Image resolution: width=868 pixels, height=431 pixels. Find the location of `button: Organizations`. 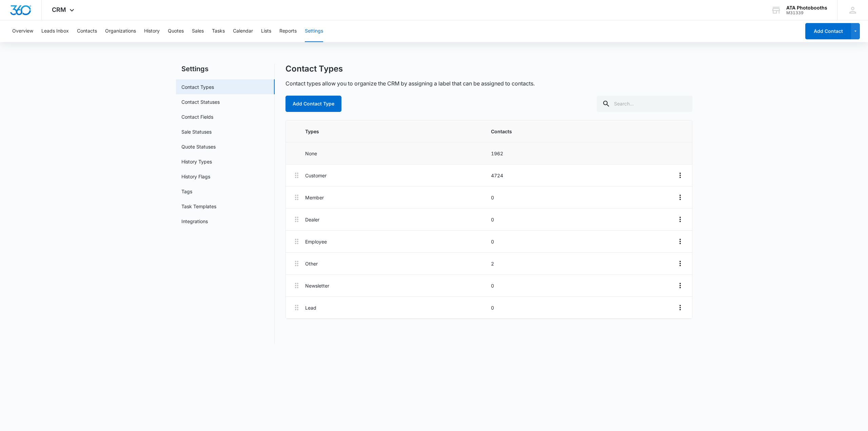

button: Organizations is located at coordinates (120, 31).